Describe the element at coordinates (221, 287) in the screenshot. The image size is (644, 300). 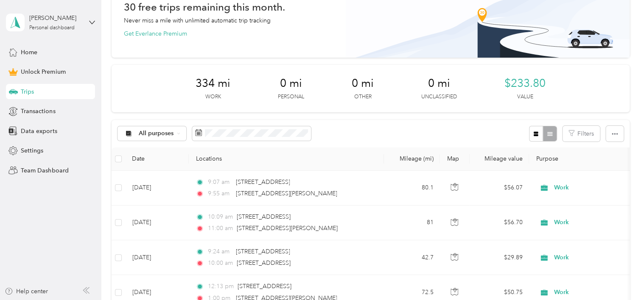
I see `span: 12:13 pm` at that location.